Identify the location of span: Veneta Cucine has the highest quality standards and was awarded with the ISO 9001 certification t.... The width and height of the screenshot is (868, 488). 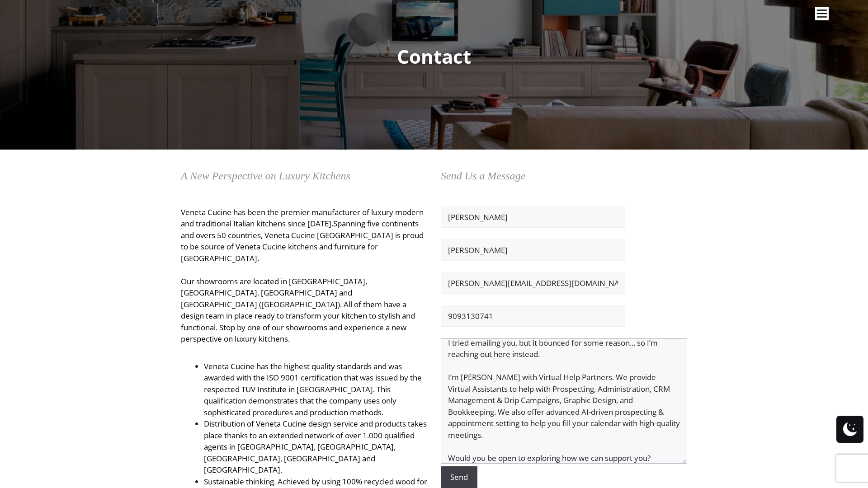
(313, 389).